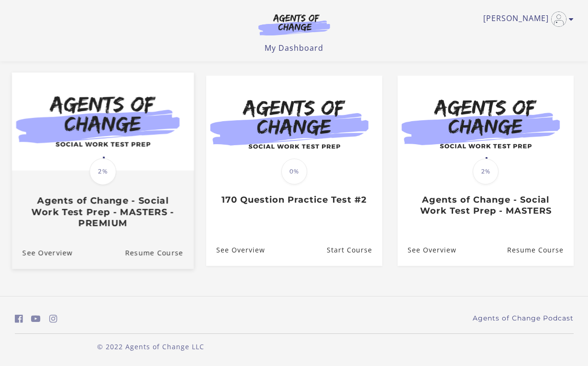 This screenshot has height=366, width=588. What do you see at coordinates (151, 346) in the screenshot?
I see `p: © 2022 Agents of Change LLC` at bounding box center [151, 346].